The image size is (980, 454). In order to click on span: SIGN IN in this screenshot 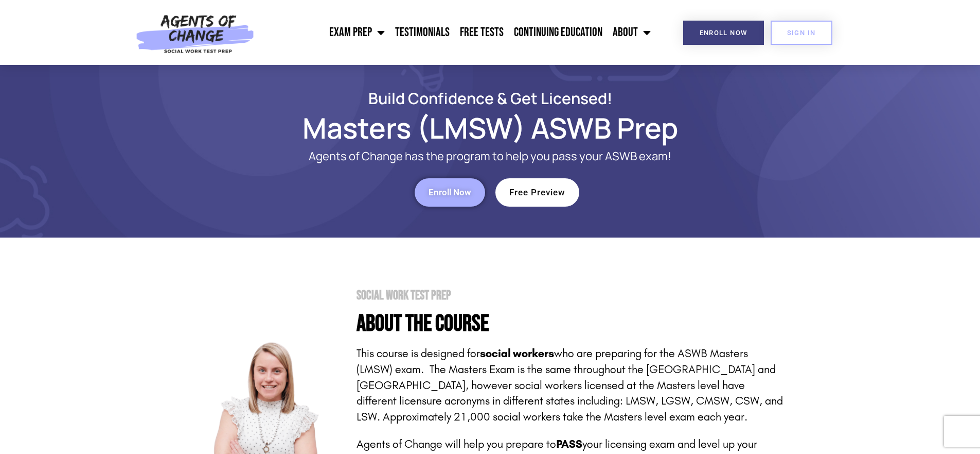, I will do `click(802, 33)`.